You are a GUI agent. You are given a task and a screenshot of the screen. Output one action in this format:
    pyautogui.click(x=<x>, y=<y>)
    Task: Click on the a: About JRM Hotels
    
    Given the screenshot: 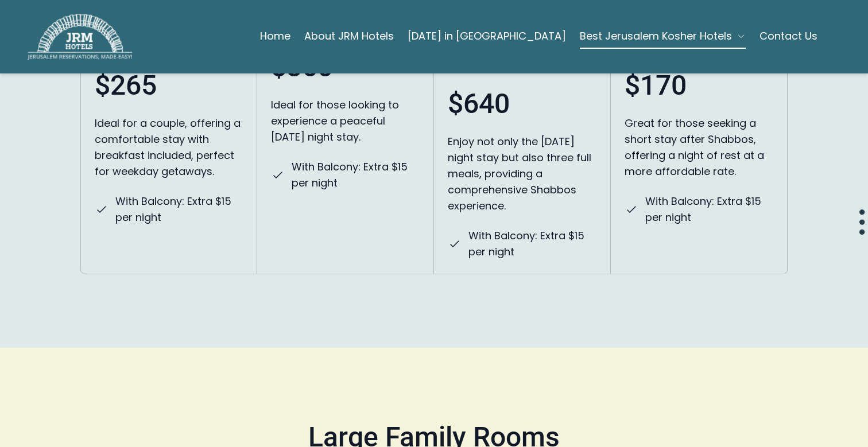 What is the action you would take?
    pyautogui.click(x=349, y=36)
    